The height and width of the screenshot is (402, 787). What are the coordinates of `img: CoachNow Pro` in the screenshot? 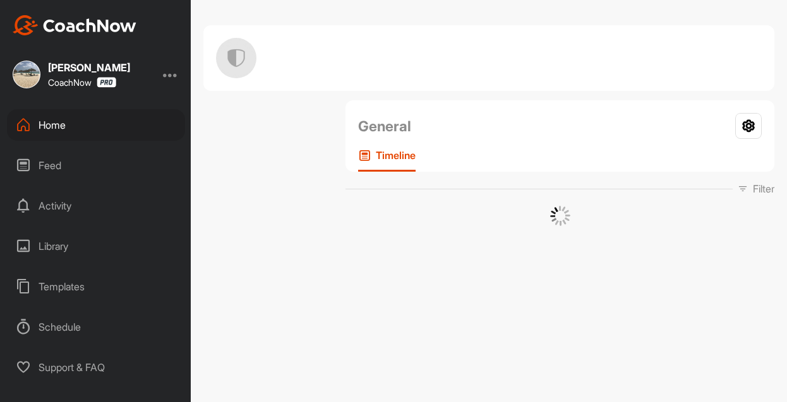 It's located at (106, 82).